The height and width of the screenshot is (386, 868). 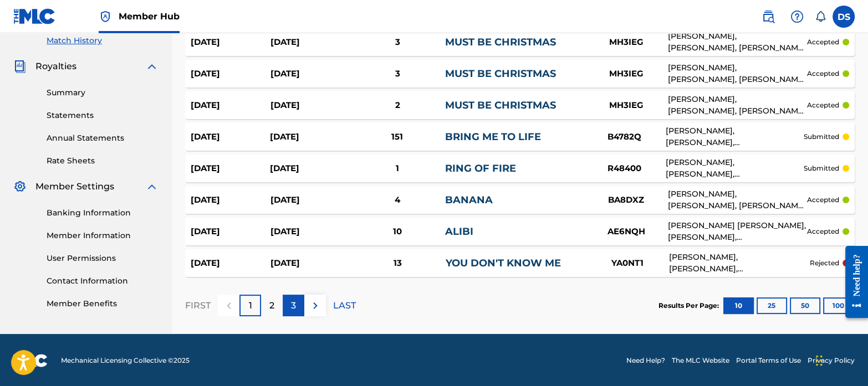 What do you see at coordinates (627, 263) in the screenshot?
I see `div: YA0NT1` at bounding box center [627, 263].